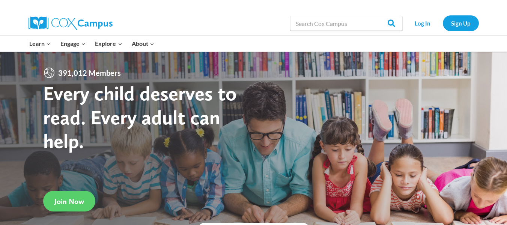 This screenshot has width=507, height=225. I want to click on span: 391,012 Members, so click(89, 73).